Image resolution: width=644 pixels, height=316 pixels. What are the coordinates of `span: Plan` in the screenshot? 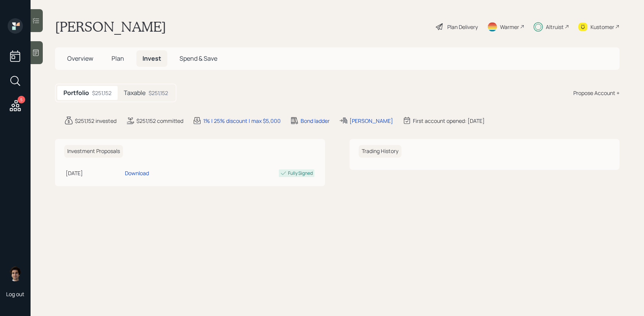 It's located at (118, 59).